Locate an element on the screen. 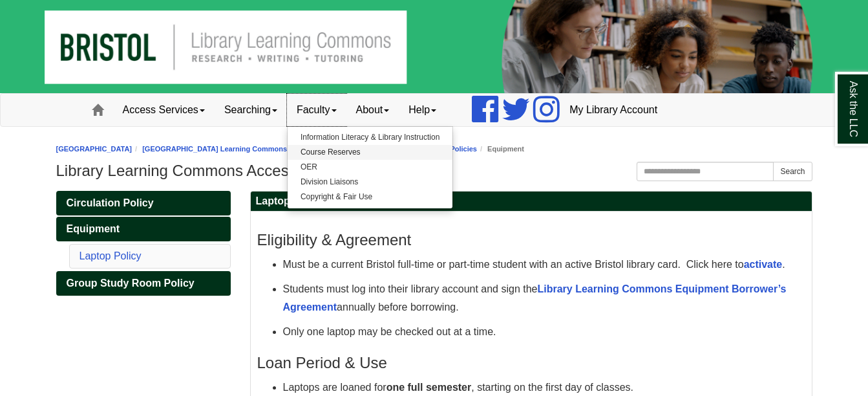 The width and height of the screenshot is (868, 396). h2: Laptop Policy is located at coordinates (531, 201).